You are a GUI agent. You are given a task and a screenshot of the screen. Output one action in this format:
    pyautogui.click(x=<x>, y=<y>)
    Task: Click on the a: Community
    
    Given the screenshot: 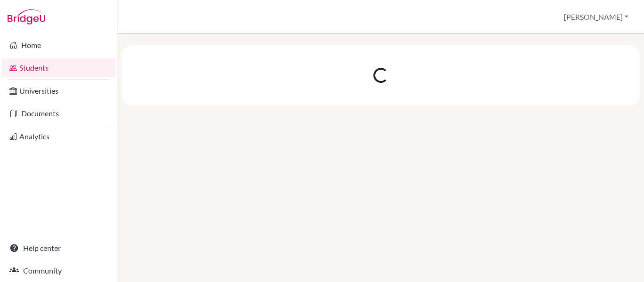 What is the action you would take?
    pyautogui.click(x=58, y=271)
    